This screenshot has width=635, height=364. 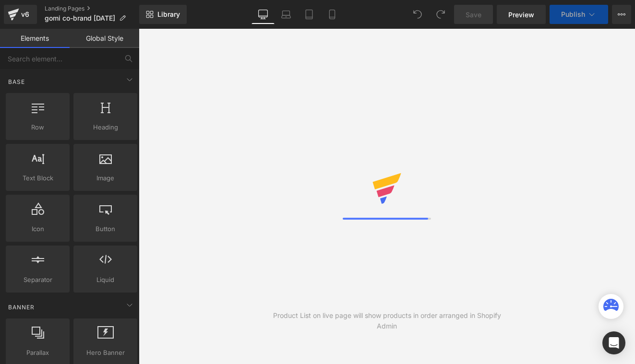 I want to click on div: Product List on live page will show products in order arranged in Shopify Admin, so click(x=387, y=321).